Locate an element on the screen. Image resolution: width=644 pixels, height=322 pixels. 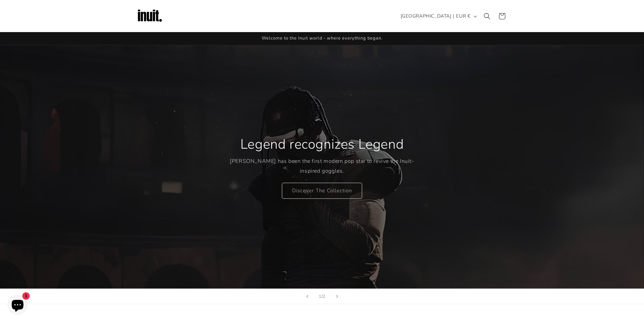
button: Next slide is located at coordinates (337, 296).